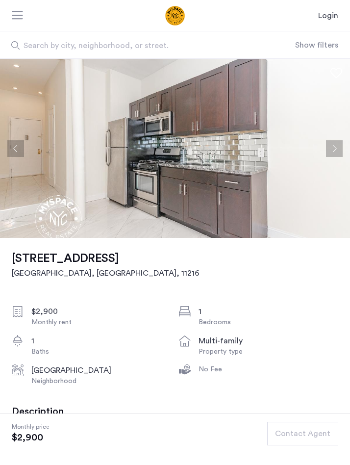 Image resolution: width=350 pixels, height=465 pixels. What do you see at coordinates (175, 411) in the screenshot?
I see `h3: Description` at bounding box center [175, 411].